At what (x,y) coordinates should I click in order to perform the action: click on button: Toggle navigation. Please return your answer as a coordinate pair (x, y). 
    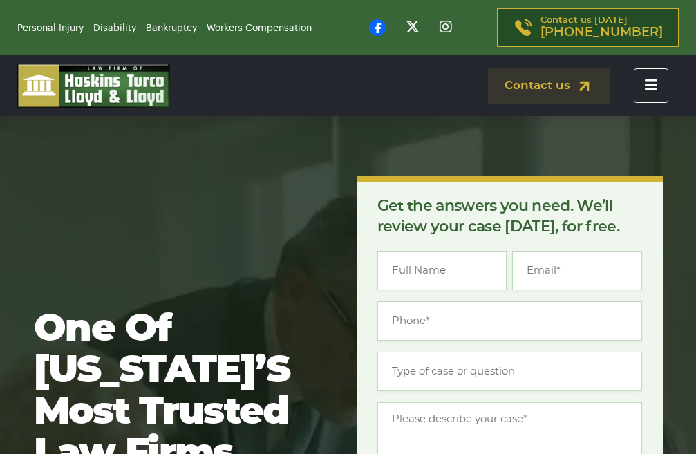
    Looking at the image, I should click on (651, 86).